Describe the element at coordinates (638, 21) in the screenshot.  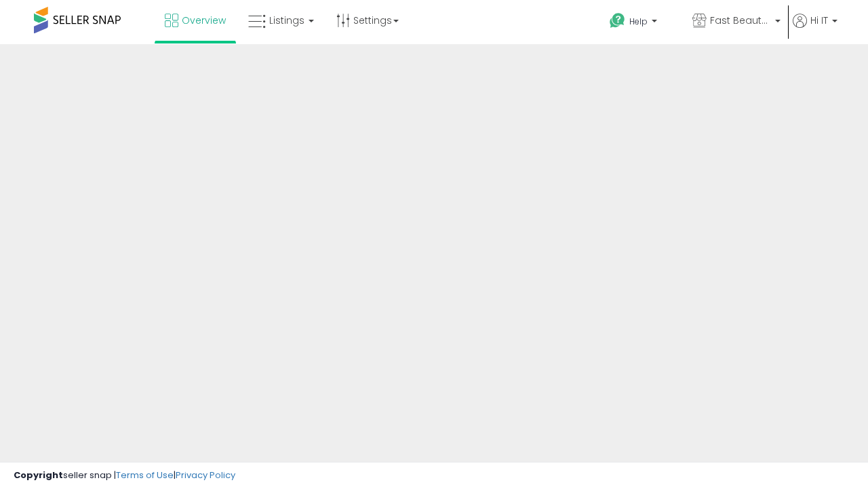
I see `span: Help` at that location.